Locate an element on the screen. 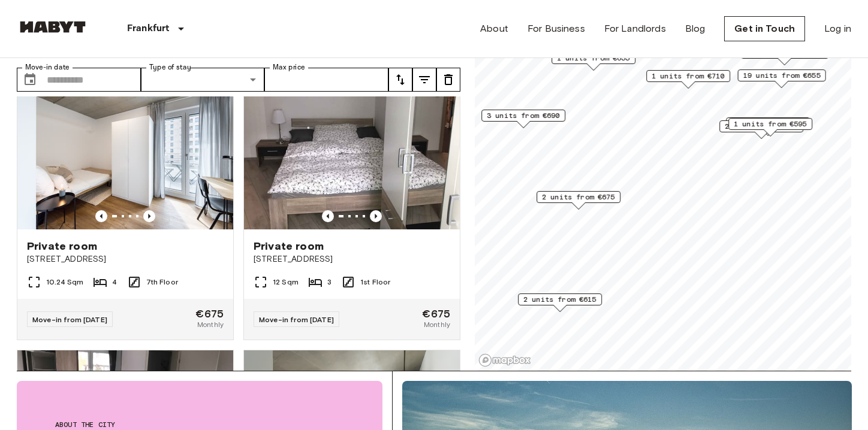  span: 2 units from €675 is located at coordinates (578, 197).